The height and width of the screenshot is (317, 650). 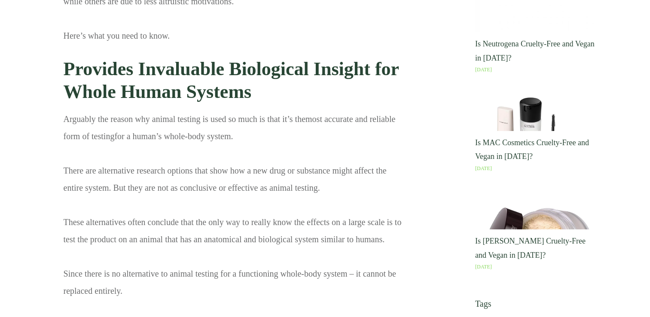 I want to click on h5: Tags, so click(x=535, y=304).